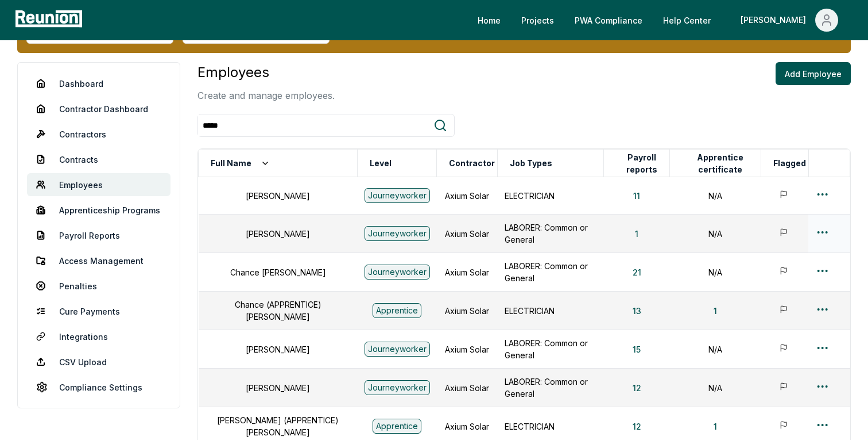 The image size is (868, 440). I want to click on a: Help Center, so click(687, 20).